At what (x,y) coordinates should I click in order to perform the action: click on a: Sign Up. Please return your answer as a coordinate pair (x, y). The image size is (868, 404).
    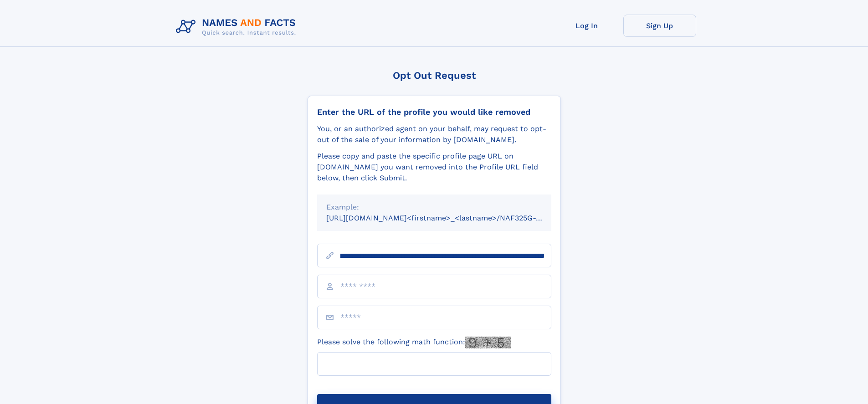
    Looking at the image, I should click on (660, 26).